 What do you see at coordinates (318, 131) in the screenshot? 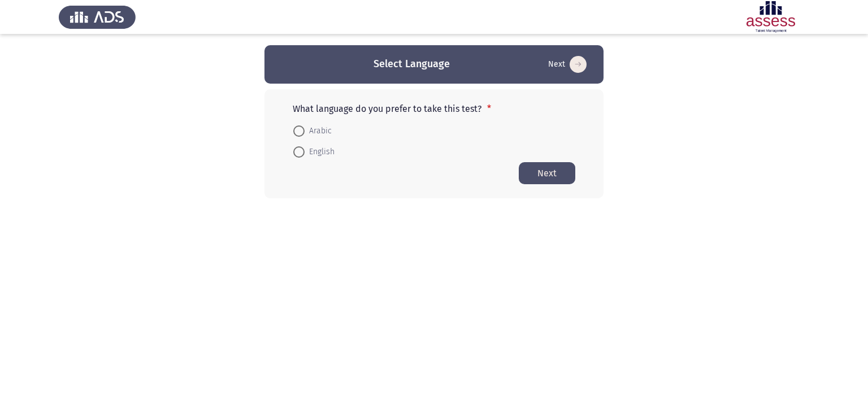
I see `span: Arabic` at bounding box center [318, 131].